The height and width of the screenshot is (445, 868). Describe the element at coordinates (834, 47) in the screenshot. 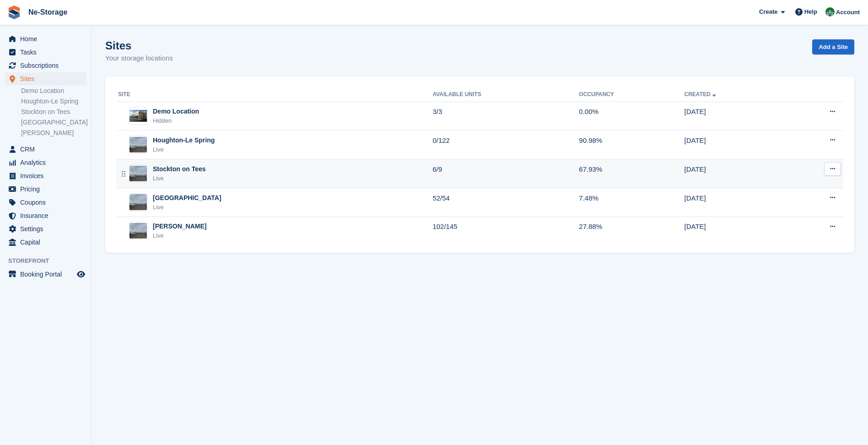

I see `a: Add a Site` at that location.